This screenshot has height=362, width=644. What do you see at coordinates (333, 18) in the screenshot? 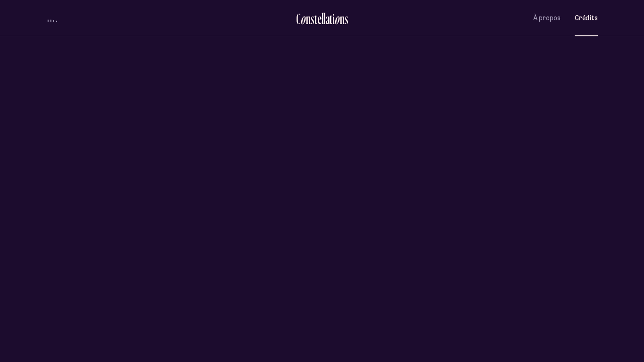
I see `div: i` at bounding box center [333, 18].